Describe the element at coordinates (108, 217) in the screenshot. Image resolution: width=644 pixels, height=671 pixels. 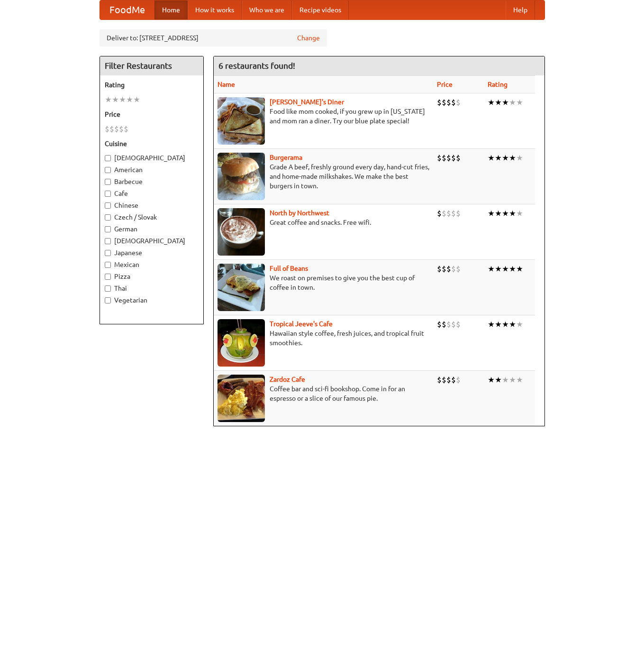
I see `input: Czech / Slovak` at that location.